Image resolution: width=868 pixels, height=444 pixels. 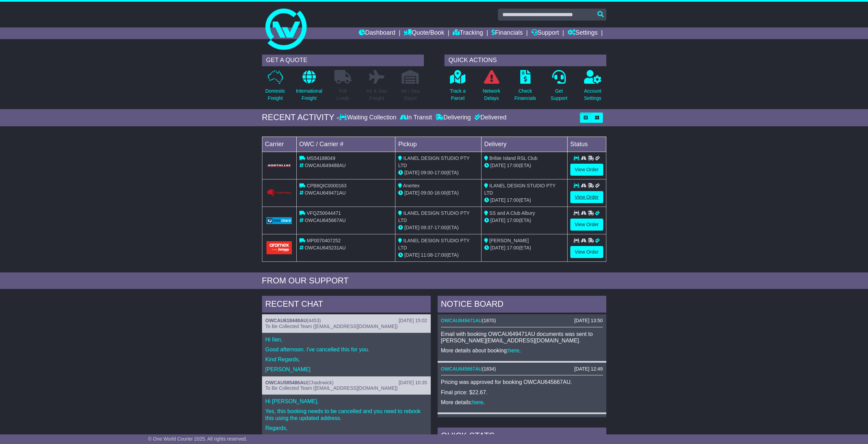 What do you see at coordinates (458, 87) in the screenshot?
I see `a: Track aParcel` at bounding box center [458, 87].